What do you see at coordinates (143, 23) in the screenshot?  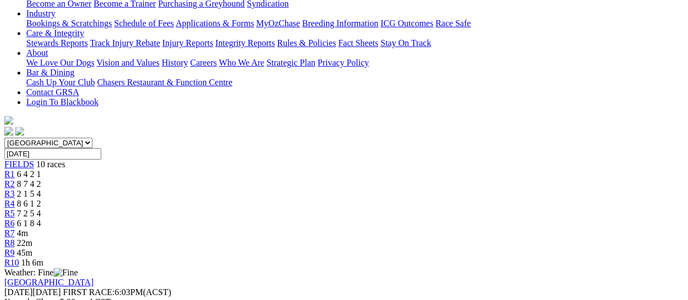 I see `a: Schedule of Fees` at bounding box center [143, 23].